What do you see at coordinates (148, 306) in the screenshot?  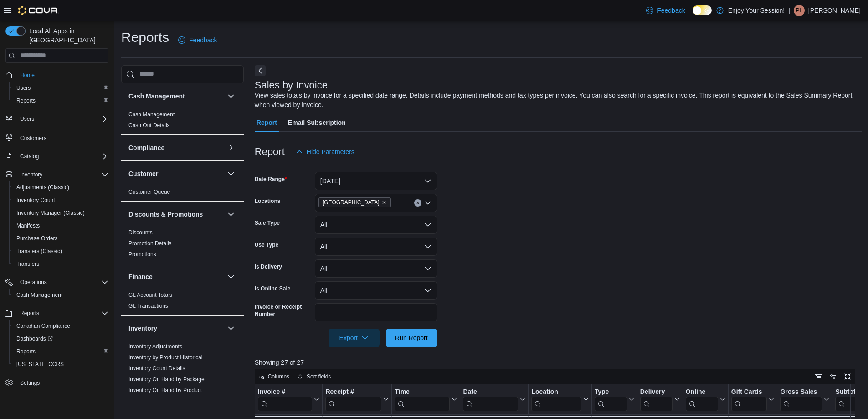 I see `a: GL Transactions` at bounding box center [148, 306].